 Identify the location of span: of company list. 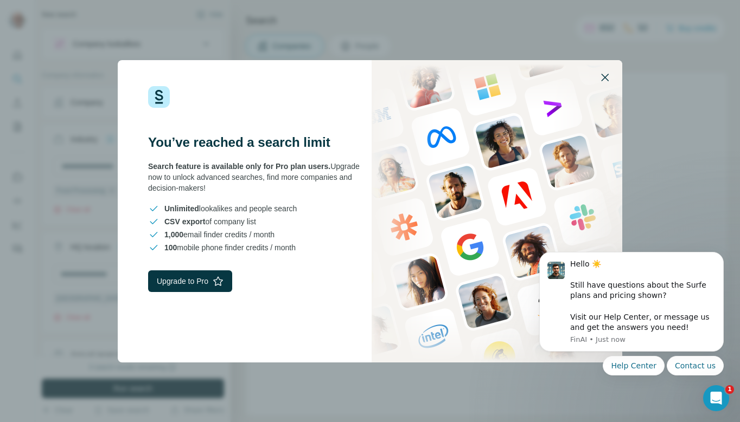
(210, 222).